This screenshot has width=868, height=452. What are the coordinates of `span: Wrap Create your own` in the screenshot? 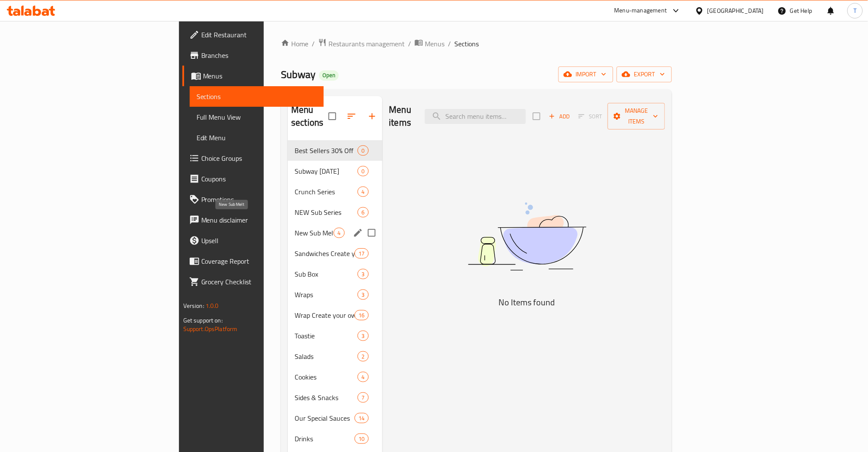 It's located at (325, 315).